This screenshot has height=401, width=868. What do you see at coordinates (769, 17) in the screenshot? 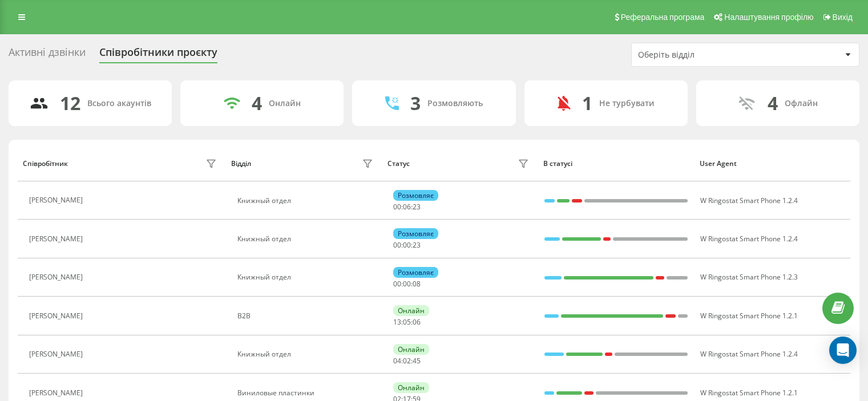
I see `span: Налаштування профілю` at bounding box center [769, 17].